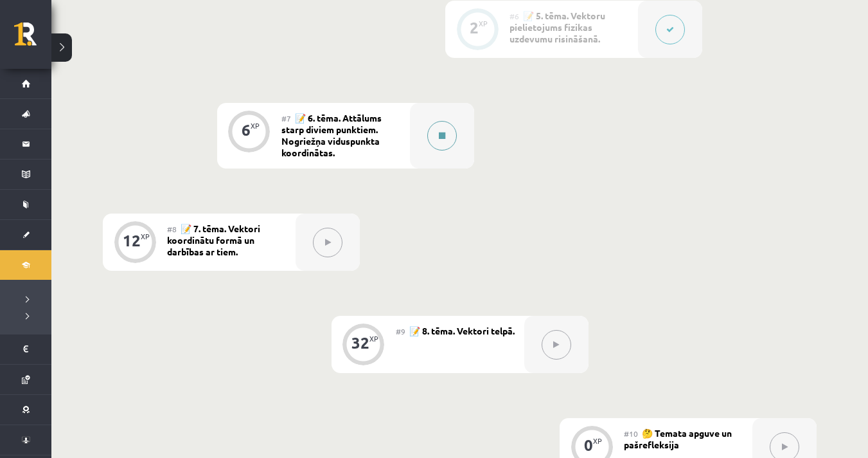 Image resolution: width=868 pixels, height=458 pixels. Describe the element at coordinates (213, 240) in the screenshot. I see `span: 📝 7. tēma. Vektori koordinātu formā un darbības ar tiem.` at that location.